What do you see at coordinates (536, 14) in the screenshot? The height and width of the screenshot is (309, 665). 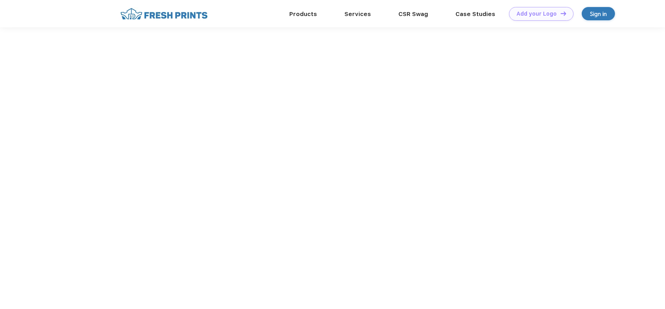 I see `div: Add your Logo` at bounding box center [536, 14].